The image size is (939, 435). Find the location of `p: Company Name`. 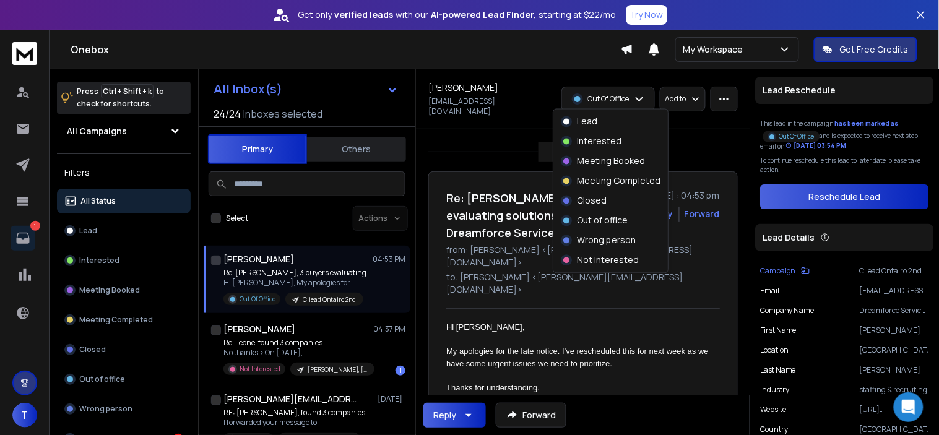

p: Company Name is located at coordinates (788, 311).